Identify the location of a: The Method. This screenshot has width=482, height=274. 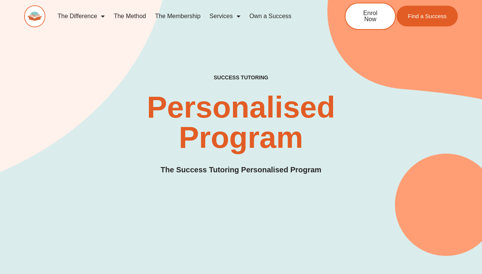
(130, 16).